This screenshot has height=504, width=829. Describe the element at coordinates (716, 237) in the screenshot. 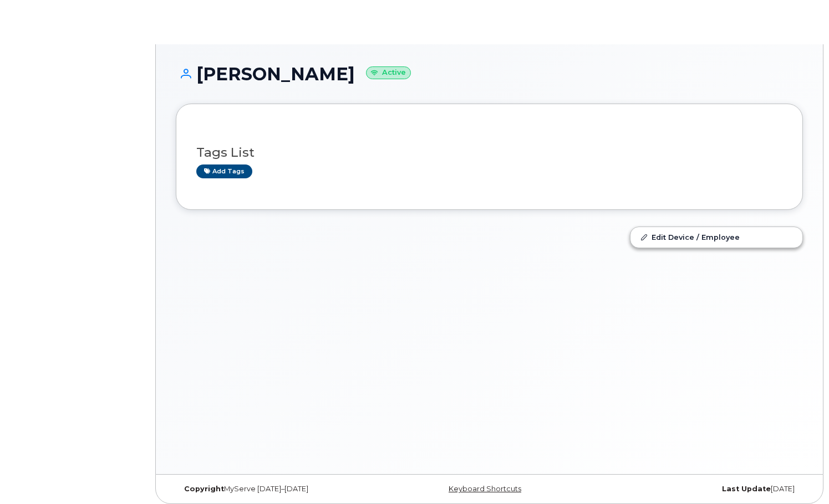

I see `a: Edit Device / Employee` at that location.